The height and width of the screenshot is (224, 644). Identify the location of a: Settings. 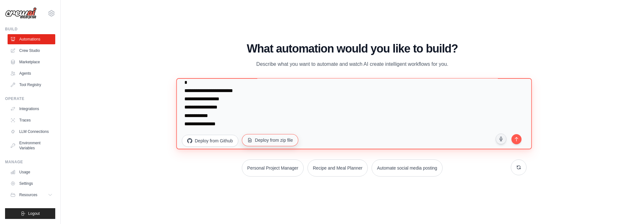
(31, 183).